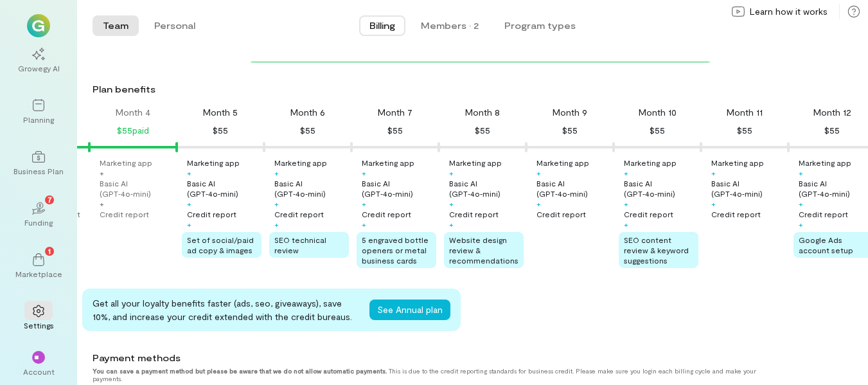  What do you see at coordinates (38, 68) in the screenshot?
I see `div: Growegy AI` at bounding box center [38, 68].